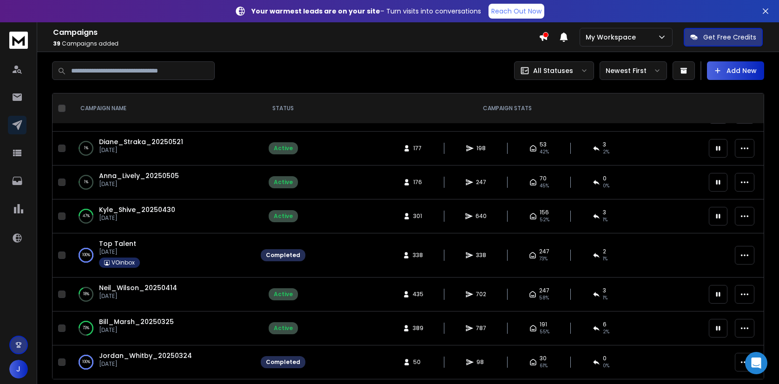 This screenshot has height=384, width=779. I want to click on p: 47 %, so click(86, 216).